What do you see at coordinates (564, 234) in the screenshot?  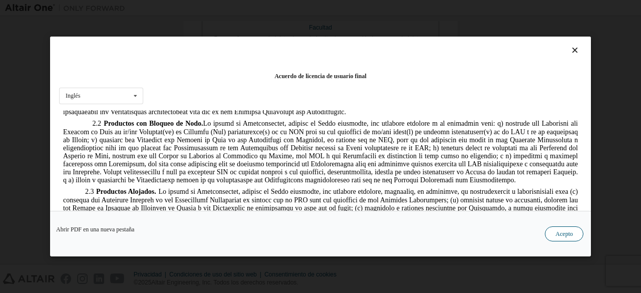 I see `font: Acepto` at bounding box center [564, 234].